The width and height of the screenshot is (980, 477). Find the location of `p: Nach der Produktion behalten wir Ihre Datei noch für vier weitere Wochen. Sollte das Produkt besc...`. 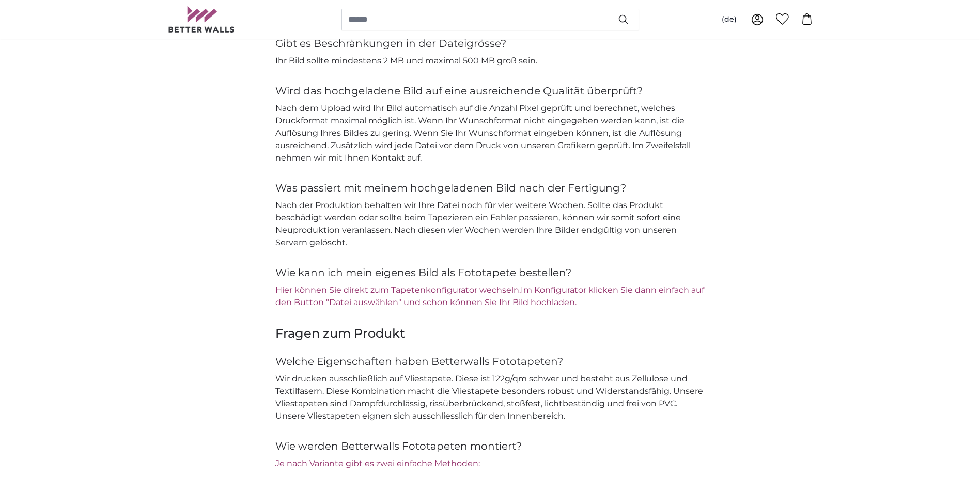

p: Nach der Produktion behalten wir Ihre Datei noch für vier weitere Wochen. Sollte das Produkt besc... is located at coordinates (490, 224).